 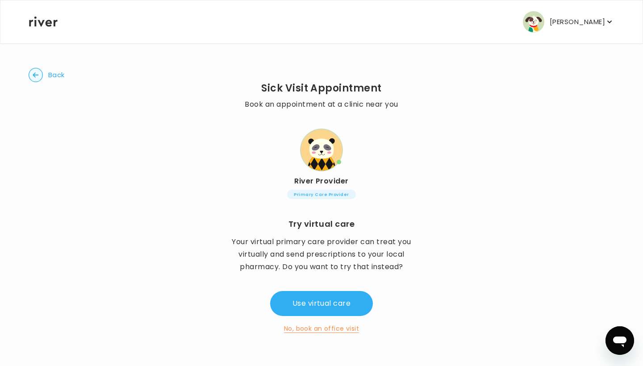 I want to click on img: user avatar, so click(x=533, y=22).